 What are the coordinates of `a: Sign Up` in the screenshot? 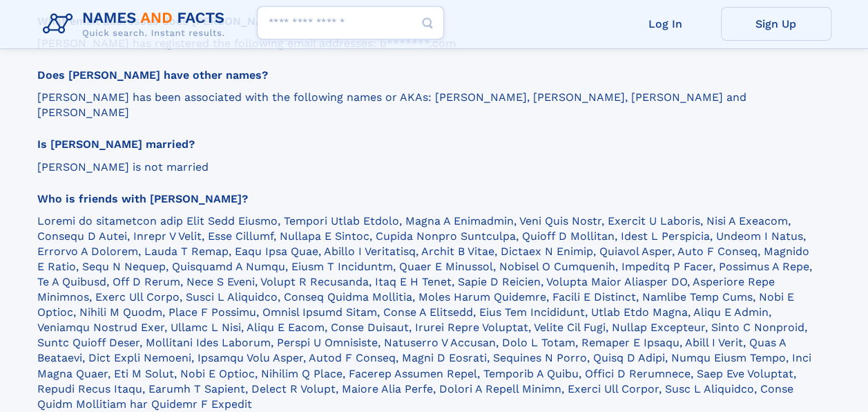 It's located at (776, 23).